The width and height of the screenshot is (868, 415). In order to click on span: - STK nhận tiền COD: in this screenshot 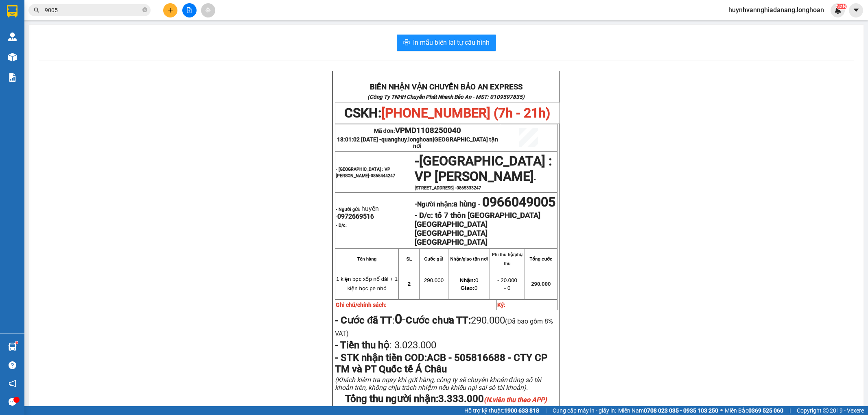, I will do `click(441, 364)`.